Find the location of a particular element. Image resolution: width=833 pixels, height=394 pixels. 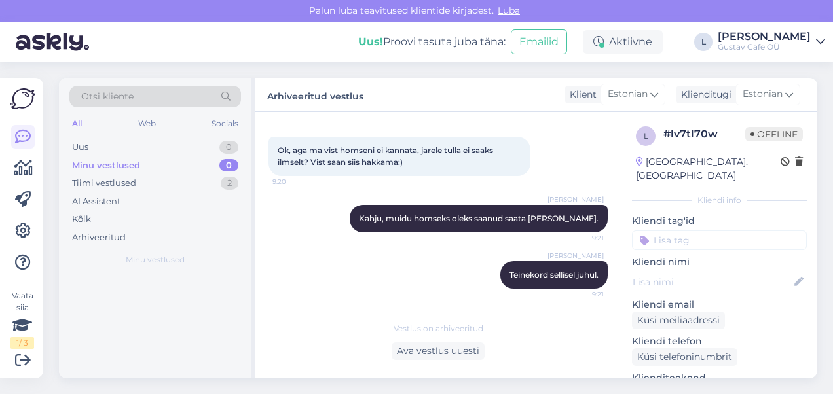

div: All is located at coordinates (77, 124).